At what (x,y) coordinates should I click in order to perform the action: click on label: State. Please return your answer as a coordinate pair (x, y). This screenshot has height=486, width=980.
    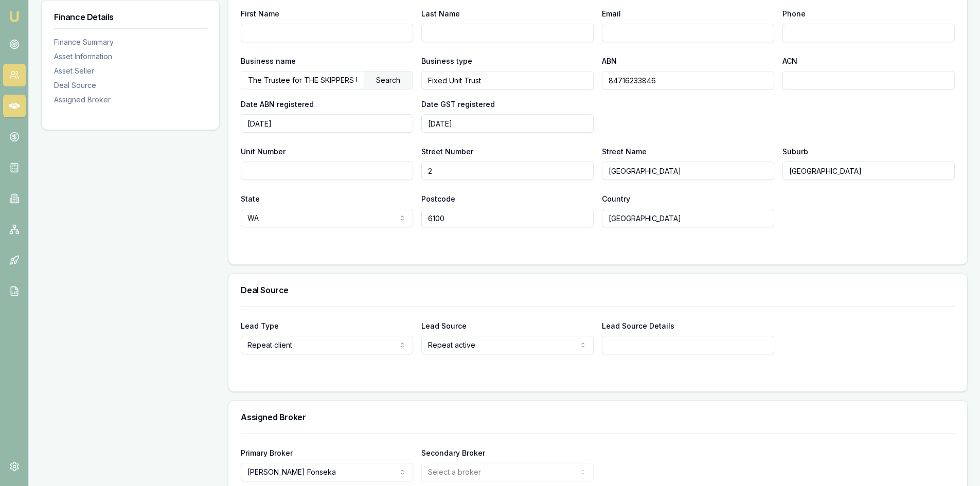
    Looking at the image, I should click on (250, 198).